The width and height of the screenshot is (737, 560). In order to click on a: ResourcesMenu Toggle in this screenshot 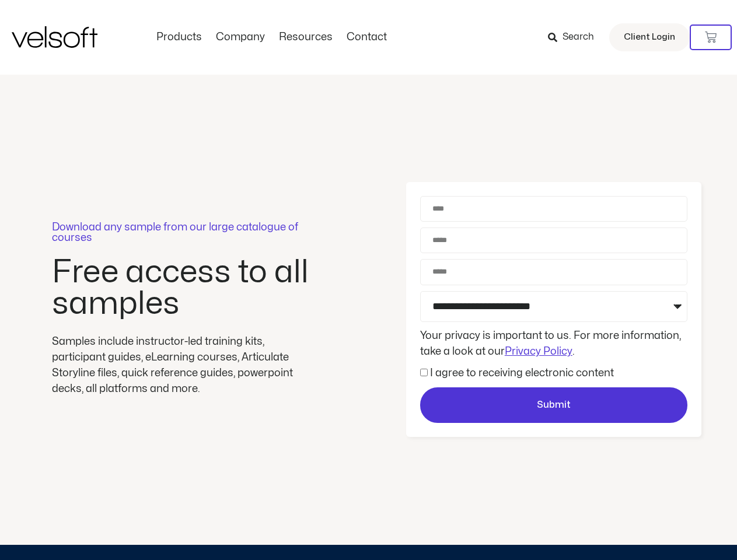, I will do `click(306, 38)`.